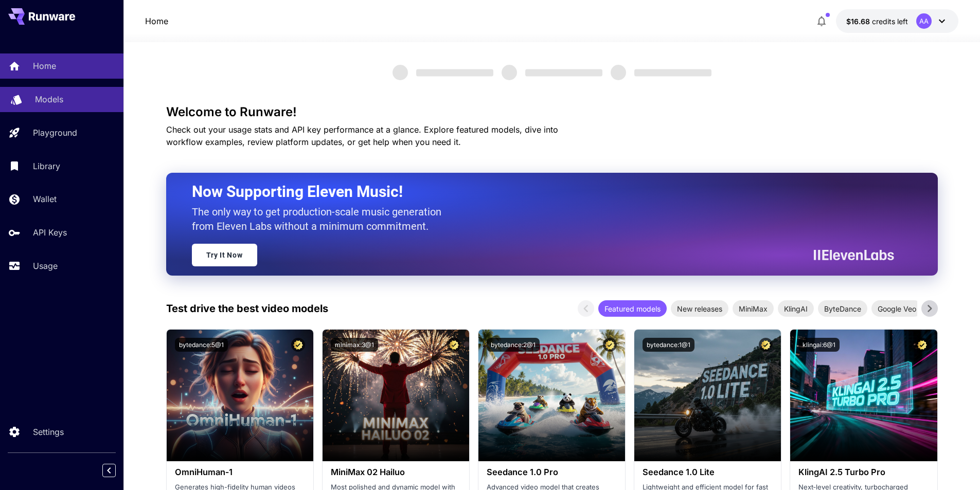 The image size is (980, 490). What do you see at coordinates (552, 112) in the screenshot?
I see `h3: Welcome to Runware!` at bounding box center [552, 112].